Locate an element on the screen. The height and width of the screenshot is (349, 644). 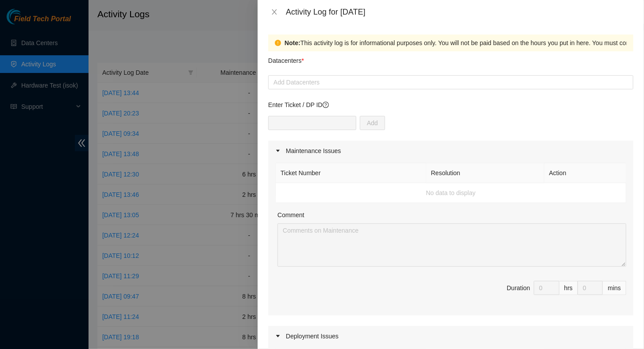
button: Close is located at coordinates (274, 12).